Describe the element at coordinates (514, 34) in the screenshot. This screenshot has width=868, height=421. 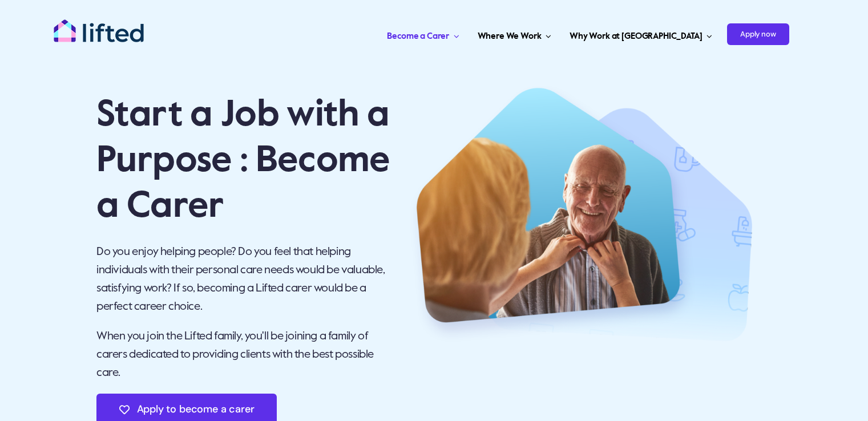
I see `a: Where We Work` at that location.